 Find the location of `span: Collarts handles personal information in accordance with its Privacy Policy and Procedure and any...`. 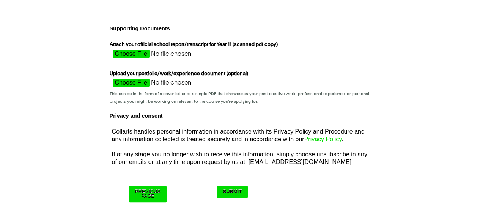

span: Collarts handles personal information in accordance with its Privacy Policy and Procedure and any... is located at coordinates (238, 135).